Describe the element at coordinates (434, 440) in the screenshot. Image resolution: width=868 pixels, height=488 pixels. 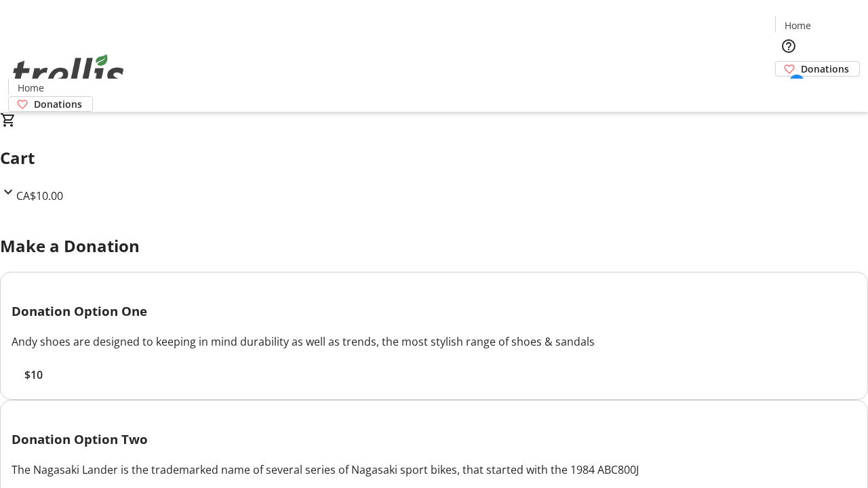
I see `h3: Donation Option Two` at that location.